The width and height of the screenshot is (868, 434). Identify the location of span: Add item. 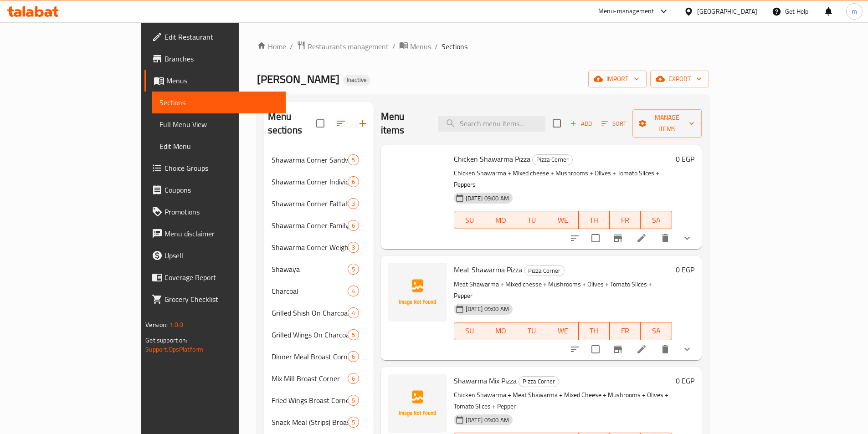
(581, 124).